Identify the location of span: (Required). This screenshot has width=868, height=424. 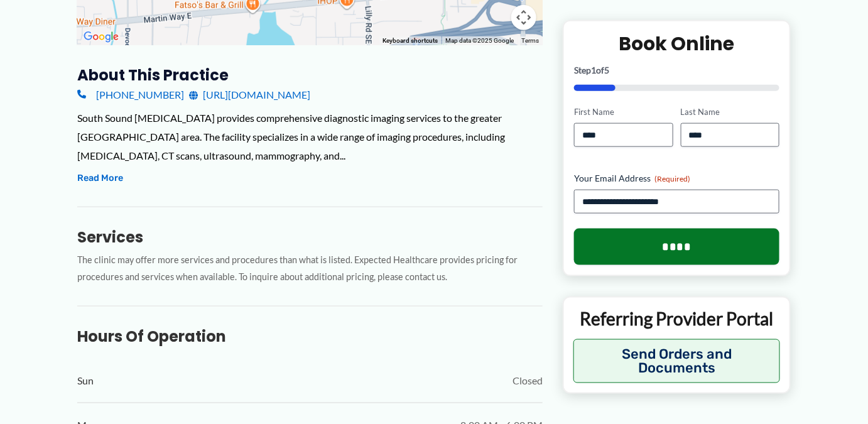
(672, 179).